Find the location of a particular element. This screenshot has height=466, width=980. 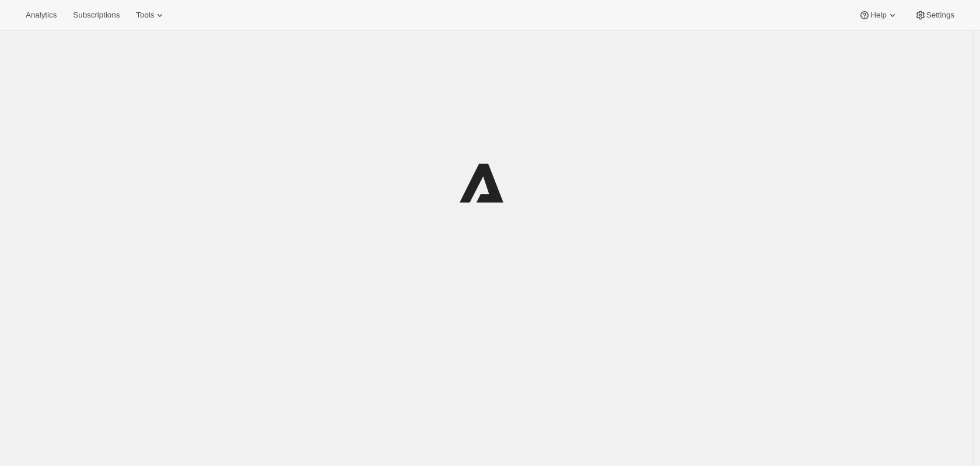

button: Analytics is located at coordinates (40, 15).